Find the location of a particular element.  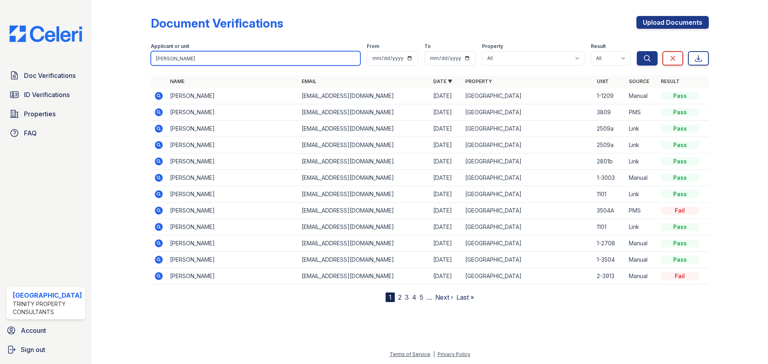

a: Email is located at coordinates (309, 81).